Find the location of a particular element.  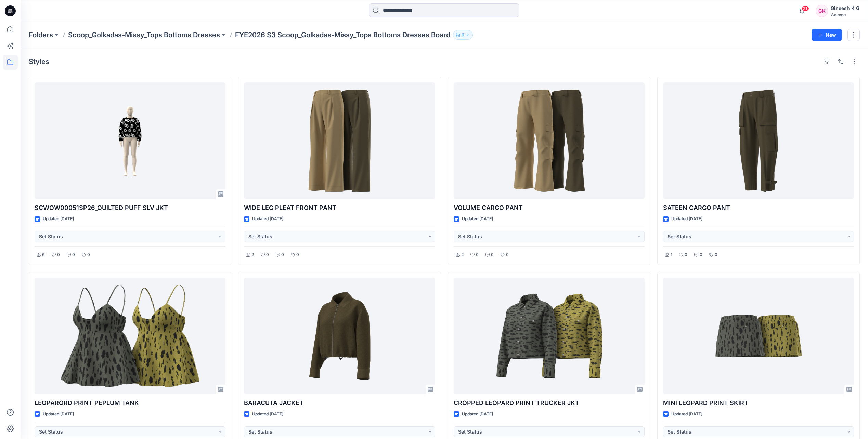

a: Scoop_Golkadas-Missy_Tops Bottoms Dresses is located at coordinates (144, 35).